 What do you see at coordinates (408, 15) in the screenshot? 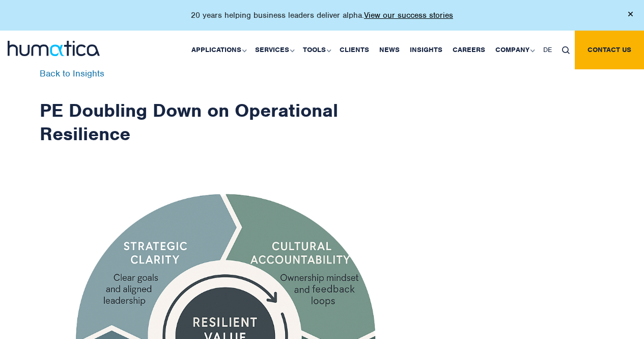
I see `a: View our success stories` at bounding box center [408, 15].